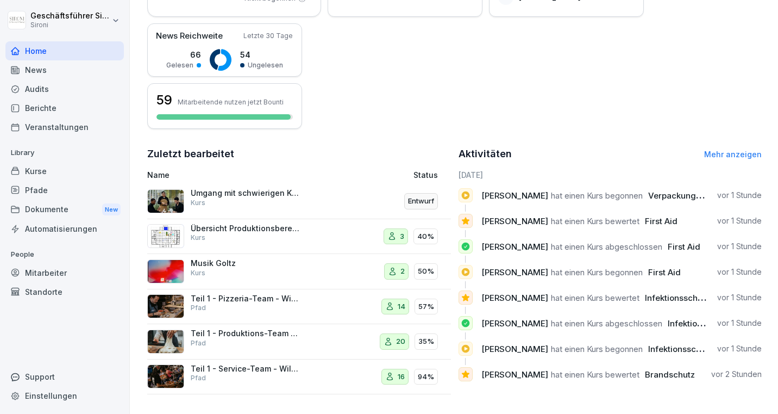 The image size is (778, 414). What do you see at coordinates (426, 377) in the screenshot?
I see `p: 94%` at bounding box center [426, 377].